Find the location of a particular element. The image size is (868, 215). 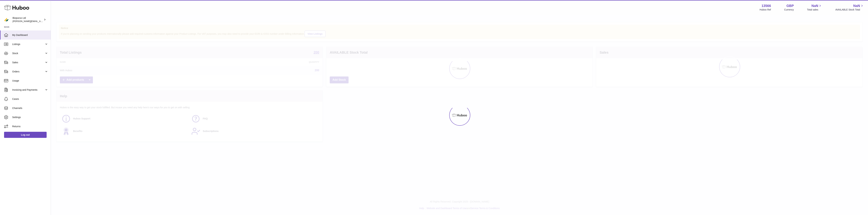

span: Cases is located at coordinates (30, 99).